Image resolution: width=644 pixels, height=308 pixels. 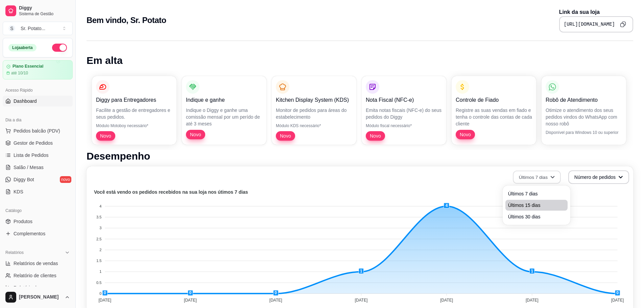 What do you see at coordinates (60, 48) in the screenshot?
I see `button: Alterar Status` at bounding box center [60, 48].